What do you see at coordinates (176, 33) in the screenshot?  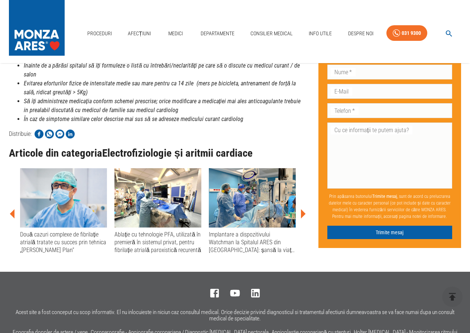 I see `a: Medici` at bounding box center [176, 33].